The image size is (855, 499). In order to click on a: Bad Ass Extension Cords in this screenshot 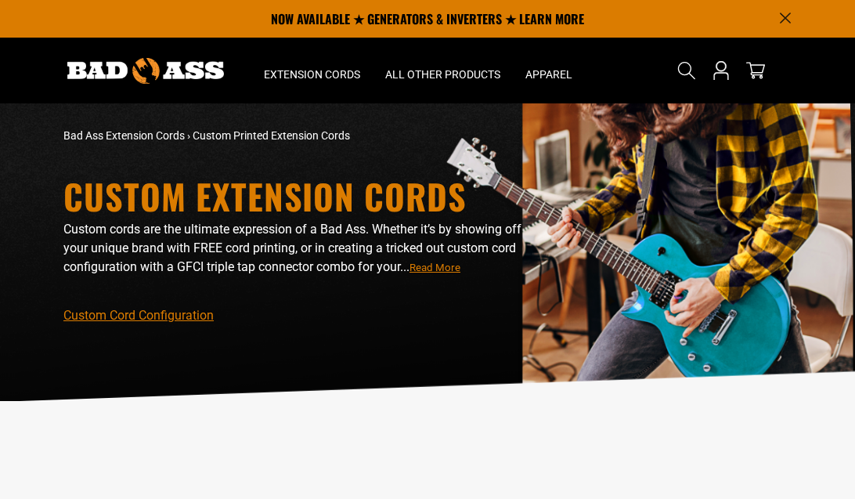, I will do `click(124, 135)`.